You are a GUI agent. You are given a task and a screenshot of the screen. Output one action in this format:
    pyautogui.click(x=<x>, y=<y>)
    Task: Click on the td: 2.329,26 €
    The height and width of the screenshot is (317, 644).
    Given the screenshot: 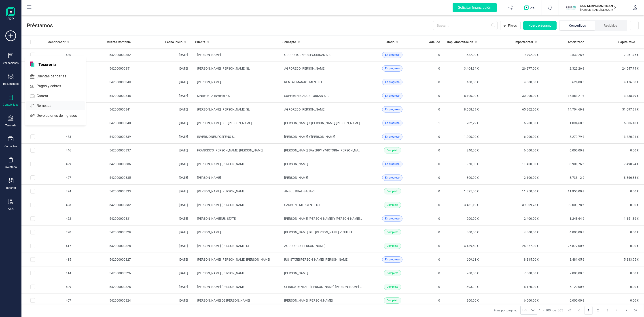 What is the action you would take?
    pyautogui.click(x=565, y=68)
    